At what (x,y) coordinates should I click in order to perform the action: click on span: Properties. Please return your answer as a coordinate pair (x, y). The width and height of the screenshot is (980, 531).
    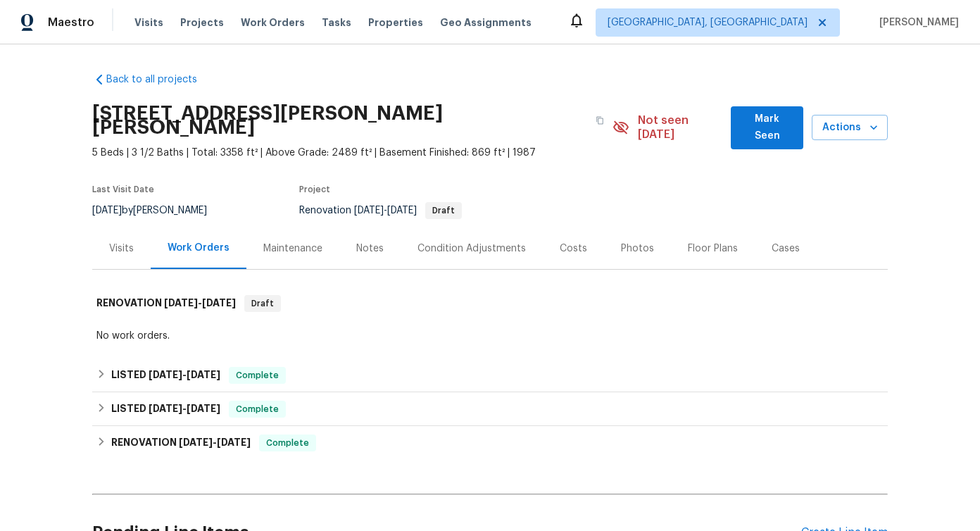
    Looking at the image, I should click on (396, 22).